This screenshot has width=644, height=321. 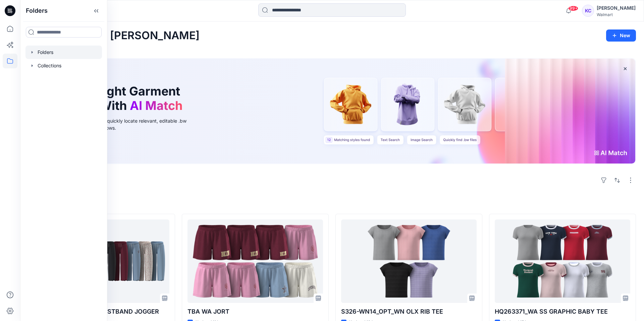 I want to click on div: Walmart, so click(x=616, y=14).